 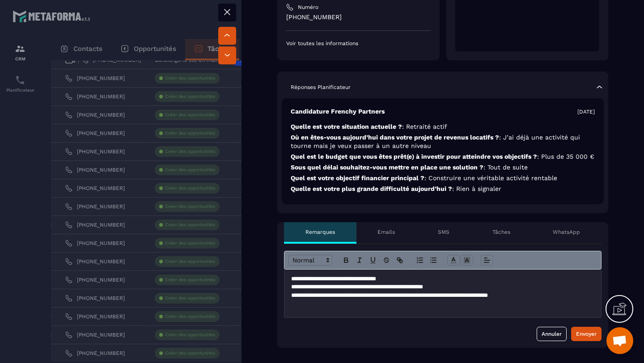 I want to click on p: Remarques, so click(x=320, y=232).